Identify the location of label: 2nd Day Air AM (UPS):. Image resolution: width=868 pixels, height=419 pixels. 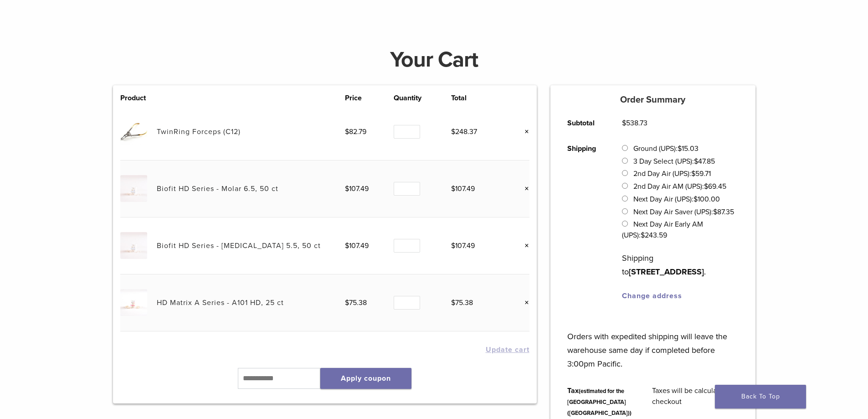
(680, 186).